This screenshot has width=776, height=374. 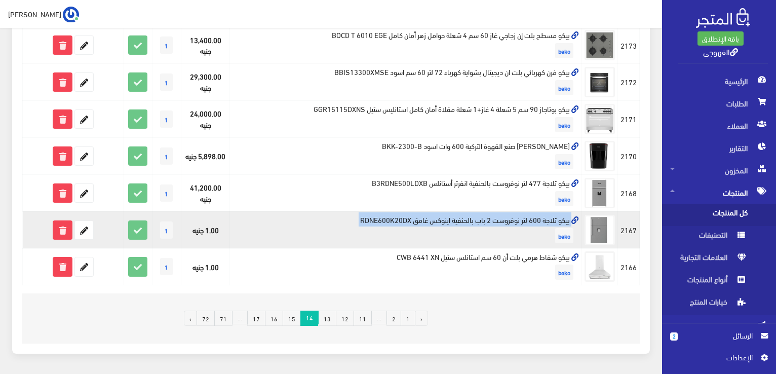 What do you see at coordinates (436, 45) in the screenshot?
I see `td: بيكو مسطح بلت إن زجاجي غاز 60 سم 4 شعلة حوامل زهر أمان كامل BOCD T 6010 EGE` at bounding box center [436, 45].